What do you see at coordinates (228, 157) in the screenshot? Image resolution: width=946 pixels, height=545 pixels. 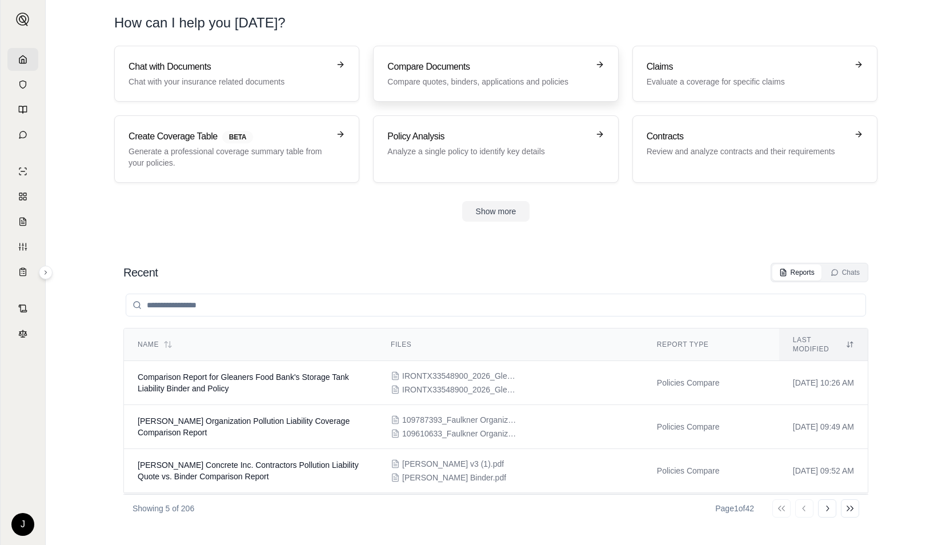 I see `p: Generate a professional coverage summary table from your policies.` at bounding box center [228, 157].